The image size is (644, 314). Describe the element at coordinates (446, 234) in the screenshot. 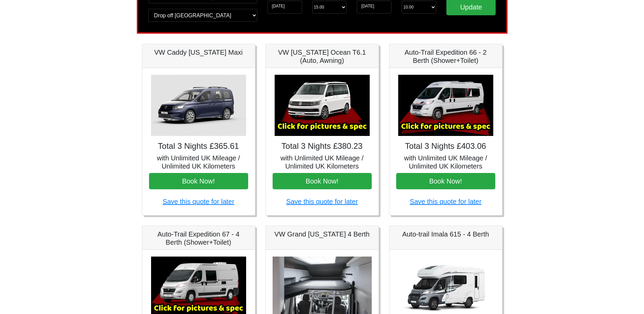

I see `h5: Auto-trail Imala 615 - 4 Berth` at that location.